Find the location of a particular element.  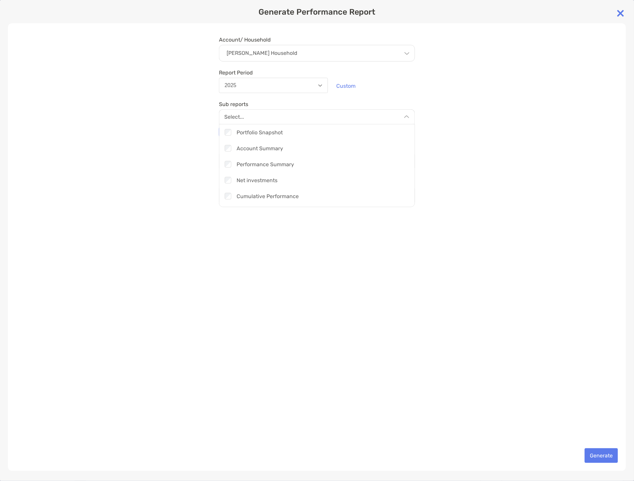

img: close modal icon is located at coordinates (621, 13).